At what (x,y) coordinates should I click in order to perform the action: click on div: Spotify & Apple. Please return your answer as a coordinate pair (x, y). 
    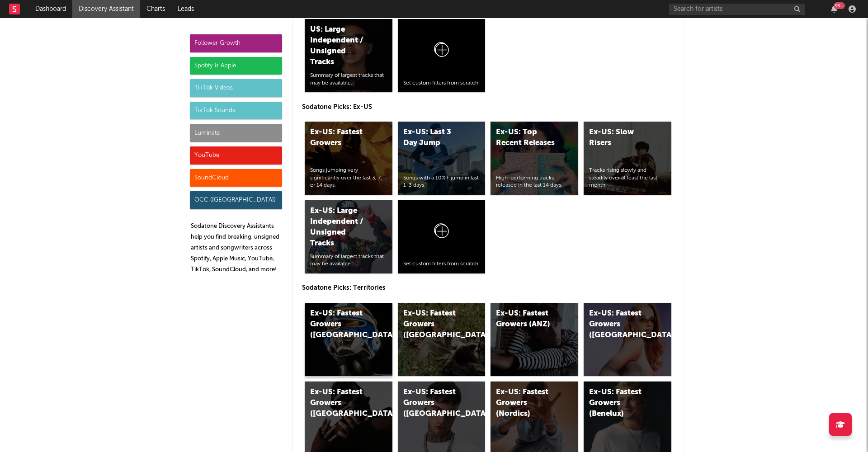
    Looking at the image, I should click on (236, 66).